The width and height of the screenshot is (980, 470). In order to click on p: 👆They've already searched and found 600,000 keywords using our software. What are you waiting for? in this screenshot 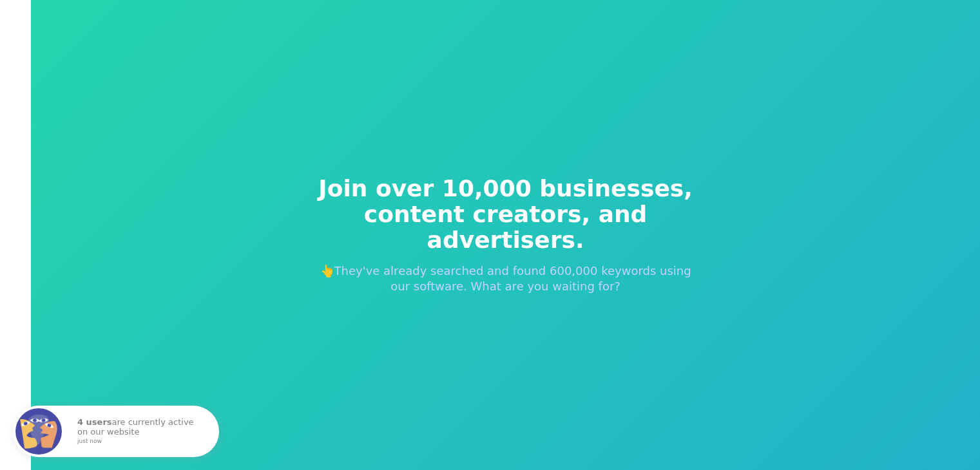, I will do `click(506, 279)`.